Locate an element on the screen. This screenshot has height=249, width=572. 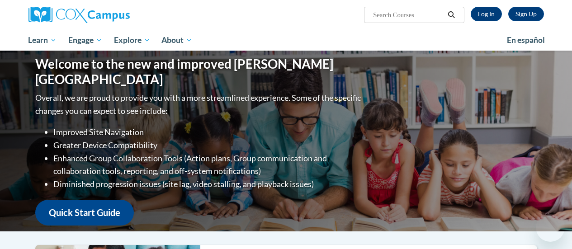
a: Learn is located at coordinates (43, 40).